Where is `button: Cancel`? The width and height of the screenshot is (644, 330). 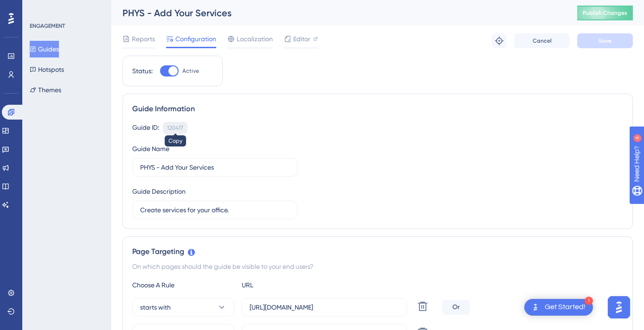
button: Cancel is located at coordinates (542, 41).